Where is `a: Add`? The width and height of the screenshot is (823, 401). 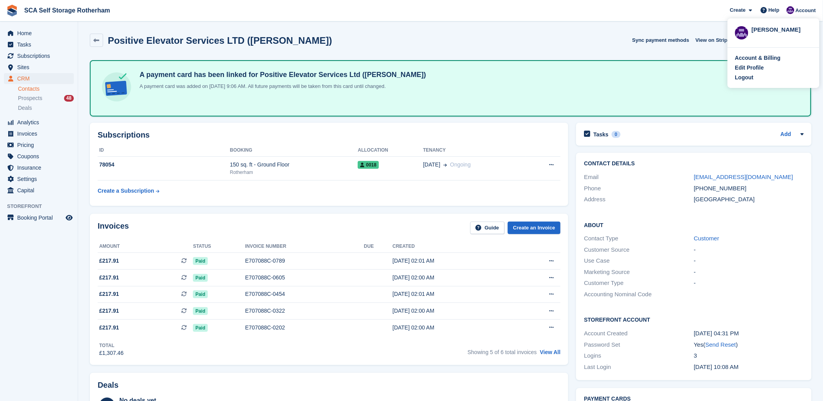
a: Add is located at coordinates (786, 134).